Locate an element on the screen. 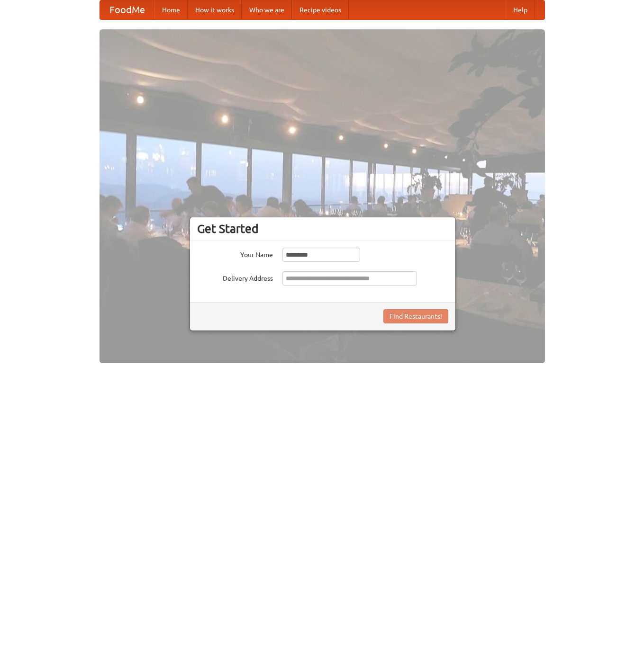 The image size is (644, 670). button: Find Restaurants! is located at coordinates (415, 316).